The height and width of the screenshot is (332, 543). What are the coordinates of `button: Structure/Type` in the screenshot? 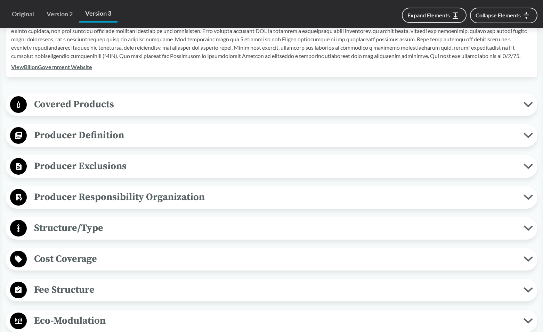 It's located at (271, 228).